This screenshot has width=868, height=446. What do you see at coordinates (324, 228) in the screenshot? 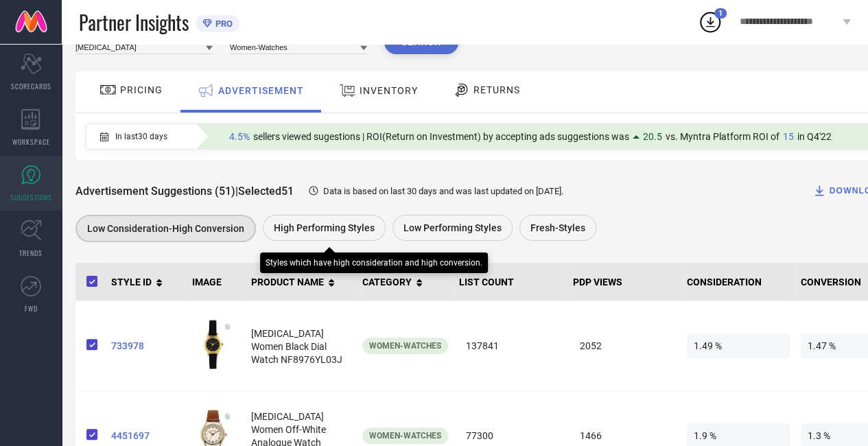
I see `span: High Performing Styles` at bounding box center [324, 228].